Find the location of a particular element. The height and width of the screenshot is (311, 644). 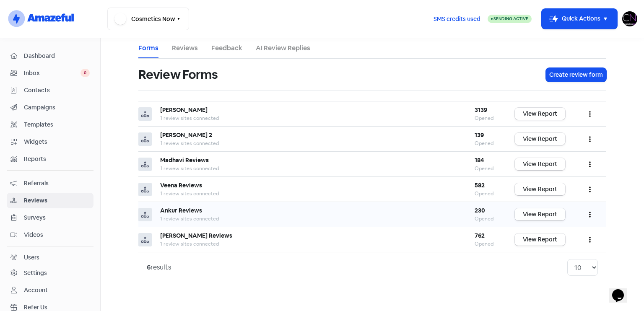

a: Settings is located at coordinates (50, 273).